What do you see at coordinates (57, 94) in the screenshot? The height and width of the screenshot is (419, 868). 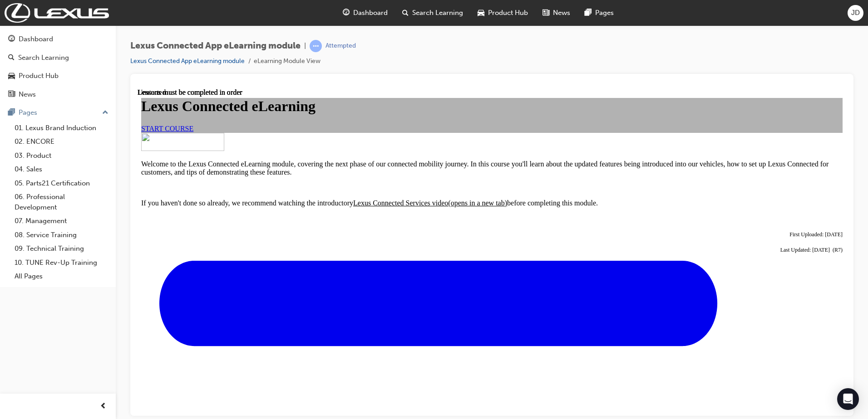 I see `a: News` at bounding box center [57, 94].